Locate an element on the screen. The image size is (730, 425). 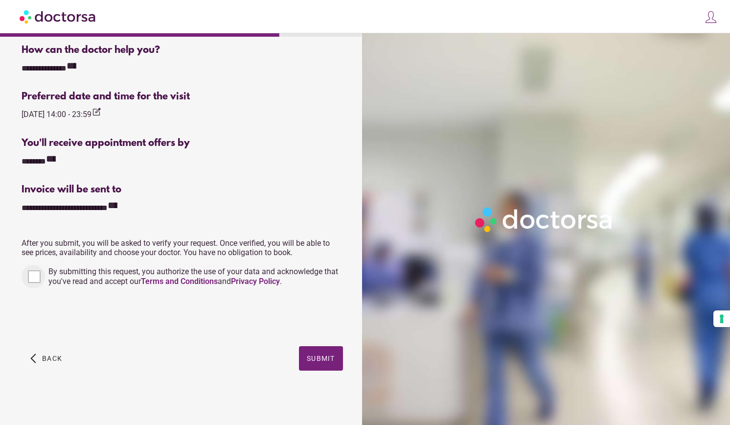
button: Your consent preferences for tracking technologies is located at coordinates (722, 319).